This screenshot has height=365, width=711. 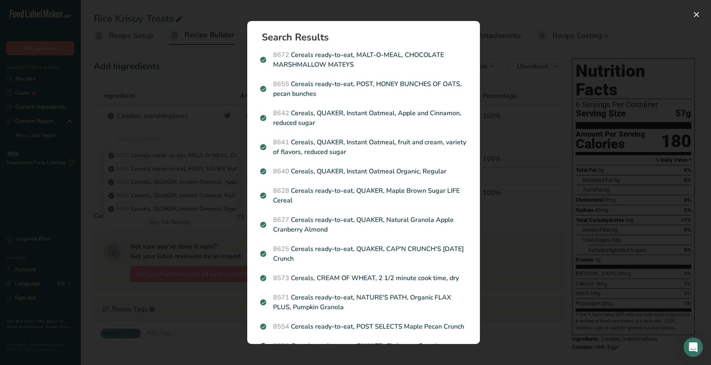 I want to click on p: Cereals, QUAKER, Instant Oatmeal, Apple and Cinnamon, reduced sugar, so click(x=364, y=118).